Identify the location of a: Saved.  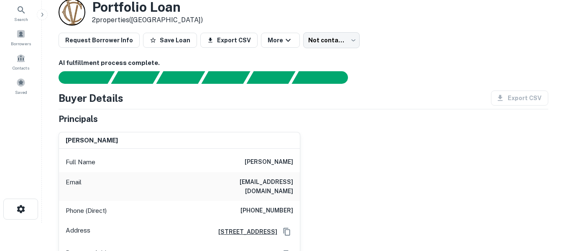
(21, 86).